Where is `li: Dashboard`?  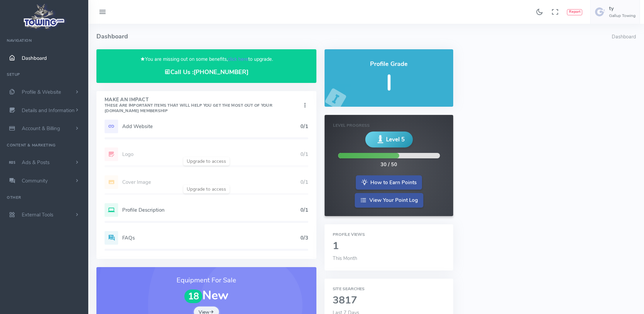
li: Dashboard is located at coordinates (624, 37).